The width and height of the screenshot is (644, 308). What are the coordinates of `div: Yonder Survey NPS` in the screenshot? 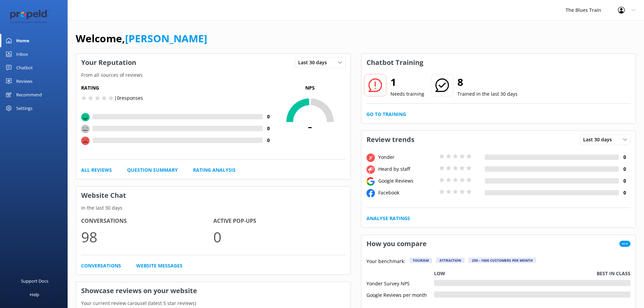 It's located at (400, 283).